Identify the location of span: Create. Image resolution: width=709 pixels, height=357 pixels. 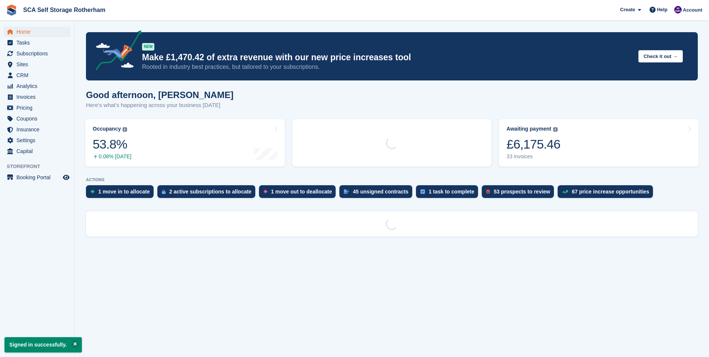
(628, 10).